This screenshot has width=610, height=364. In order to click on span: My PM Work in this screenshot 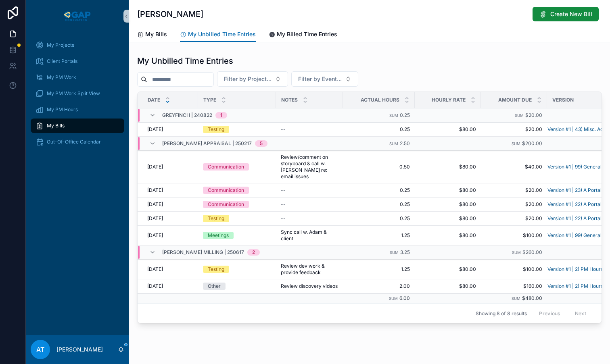, I will do `click(62, 77)`.